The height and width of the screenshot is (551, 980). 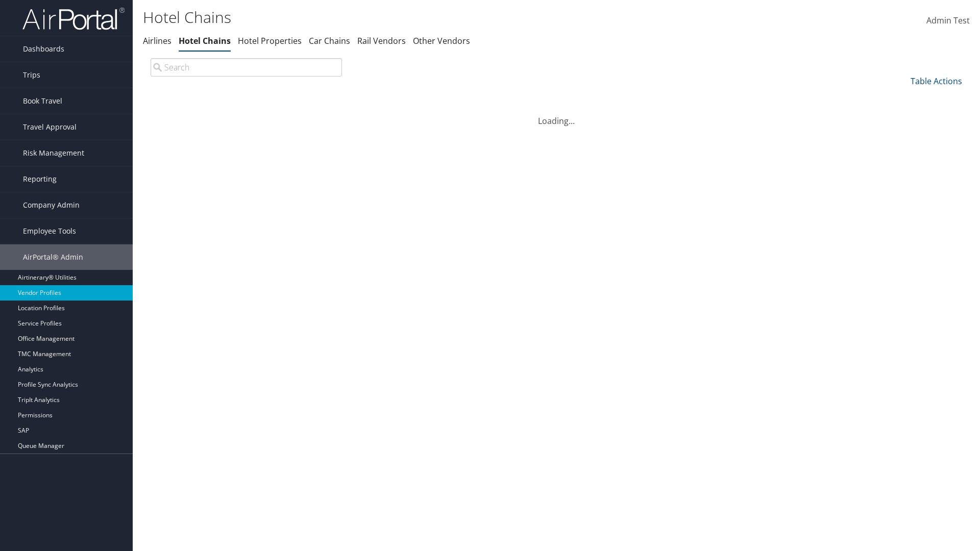 What do you see at coordinates (53, 257) in the screenshot?
I see `span: AirPortal® Admin` at bounding box center [53, 257].